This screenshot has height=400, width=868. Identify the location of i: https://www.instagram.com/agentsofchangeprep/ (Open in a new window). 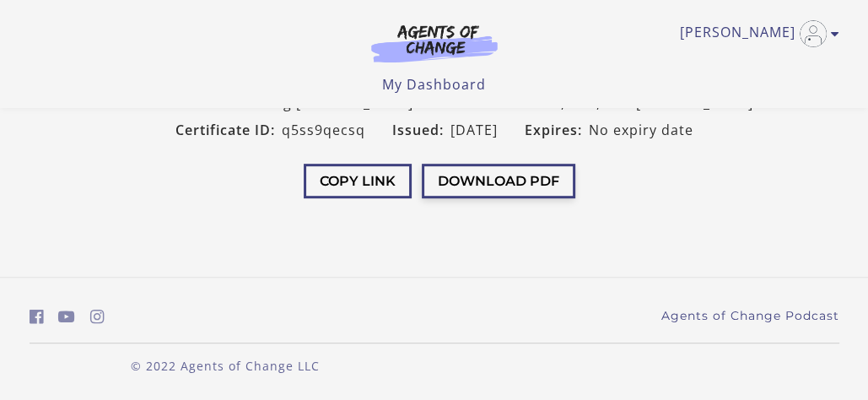
(97, 316).